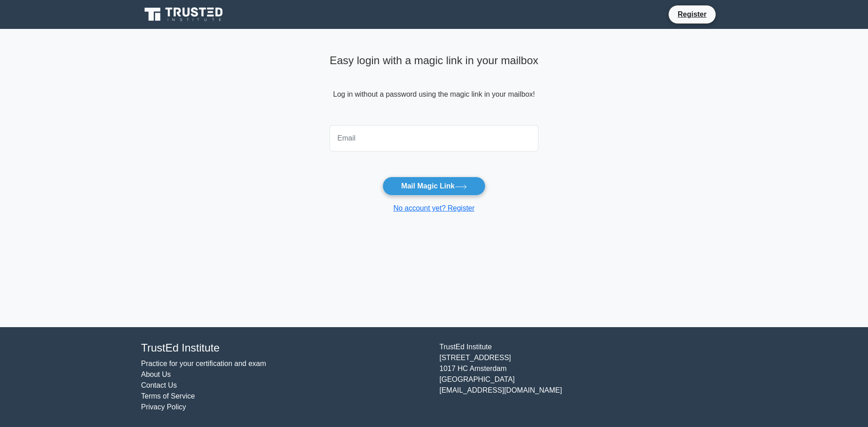 This screenshot has width=868, height=427. Describe the element at coordinates (434, 208) in the screenshot. I see `a: No account yet? Register` at that location.